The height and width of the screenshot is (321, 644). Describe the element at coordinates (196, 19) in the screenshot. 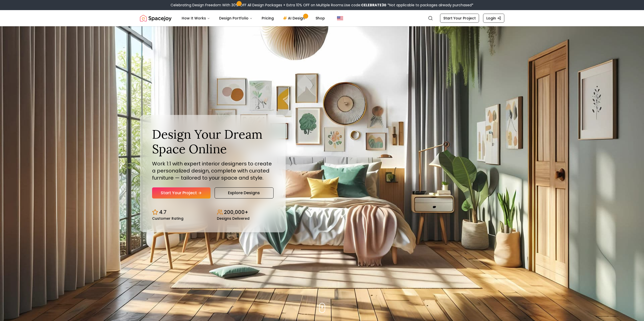

I see `button: How It Works` at that location.